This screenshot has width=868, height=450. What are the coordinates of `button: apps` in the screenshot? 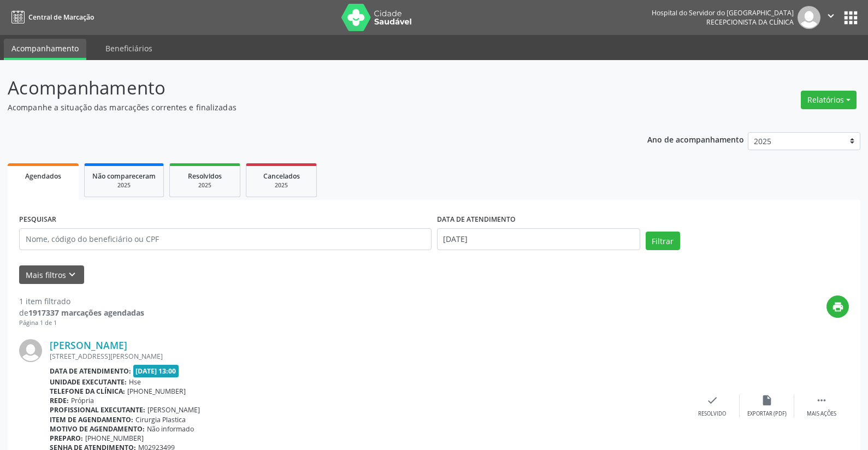 It's located at (850, 18).